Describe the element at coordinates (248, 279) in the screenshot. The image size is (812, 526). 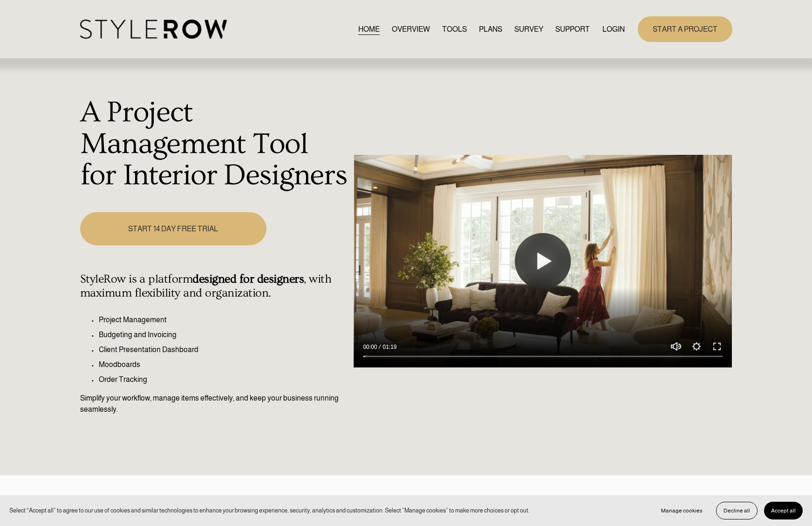
I see `strong: designed for designers` at that location.